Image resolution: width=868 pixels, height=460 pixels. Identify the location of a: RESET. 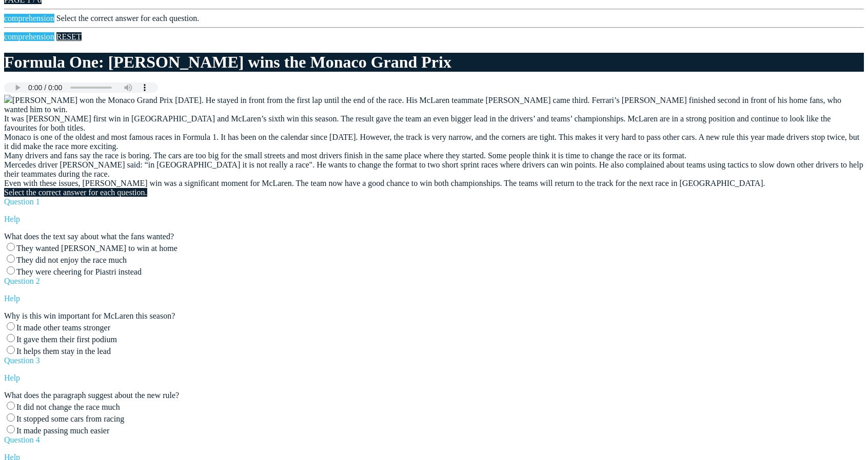
(68, 36).